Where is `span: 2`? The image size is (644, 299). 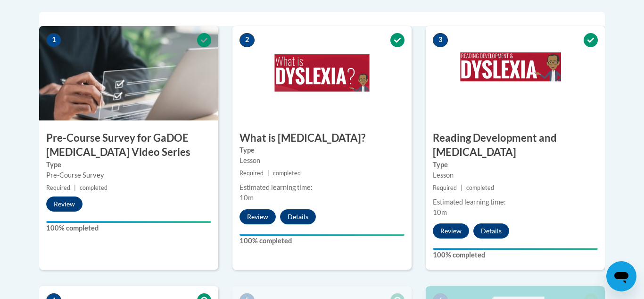 span: 2 is located at coordinates (247, 40).